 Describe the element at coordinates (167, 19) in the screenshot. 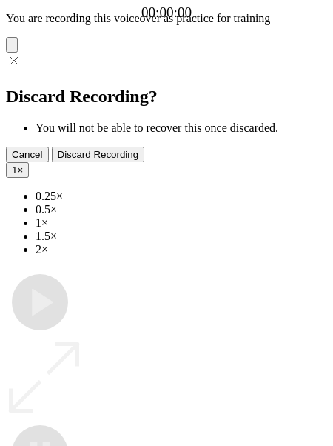

I see `p: You are recording this voiceover as practice for training` at that location.